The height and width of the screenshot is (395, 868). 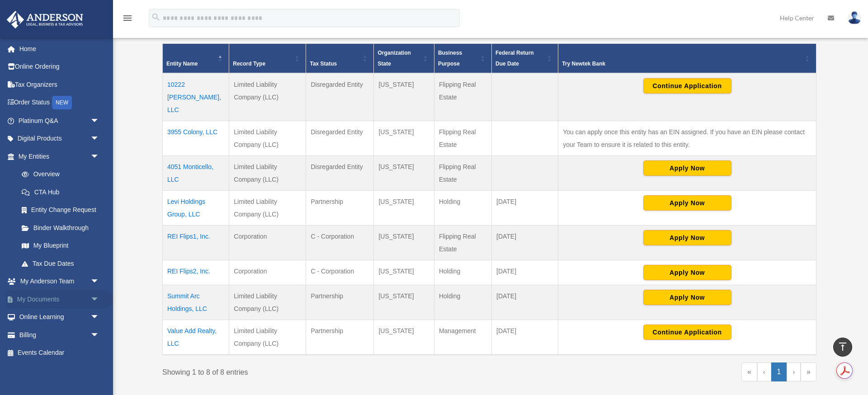 What do you see at coordinates (324, 64) in the screenshot?
I see `span: Tax Status` at bounding box center [324, 64].